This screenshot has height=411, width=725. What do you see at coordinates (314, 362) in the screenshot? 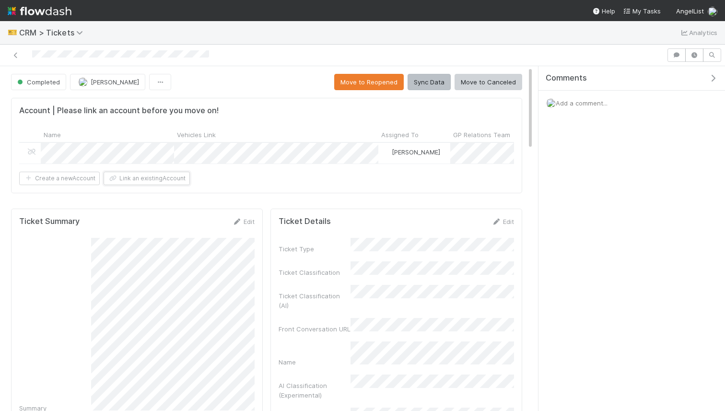
I see `div: Name` at bounding box center [314, 362].